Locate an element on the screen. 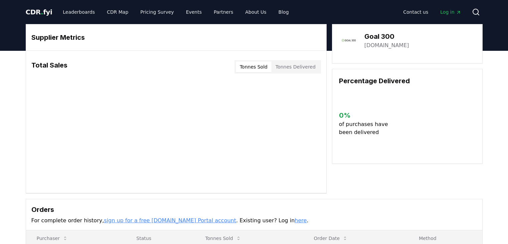 This screenshot has width=508, height=244. p: Method is located at coordinates (445, 238).